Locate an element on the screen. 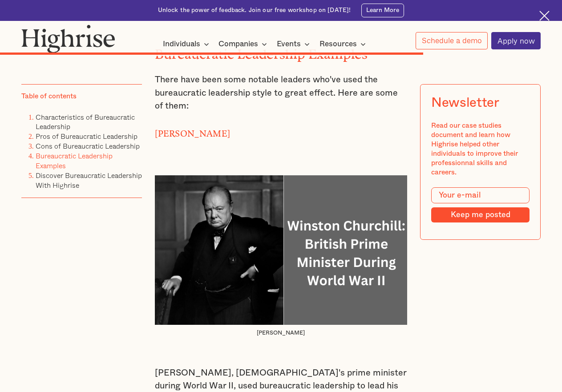 The image size is (562, 392). p: There have been some notable leaders who've used the bureaucratic leadership style to great effec... is located at coordinates (281, 93).